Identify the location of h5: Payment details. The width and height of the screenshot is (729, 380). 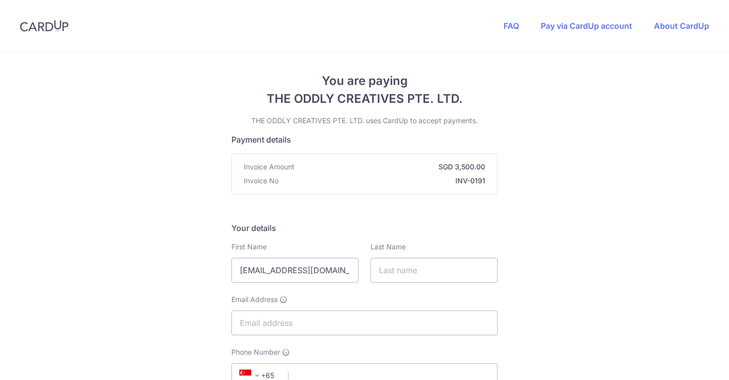
(365, 140).